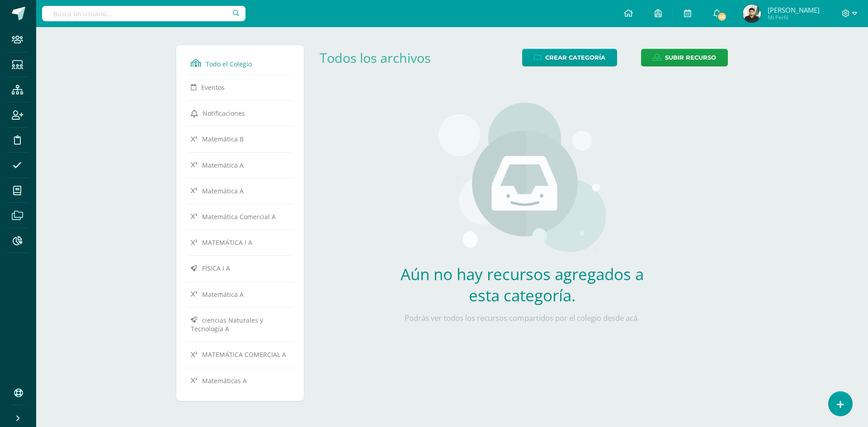 This screenshot has height=427, width=868. What do you see at coordinates (216, 268) in the screenshot?
I see `span: FÍSICA I A` at bounding box center [216, 268].